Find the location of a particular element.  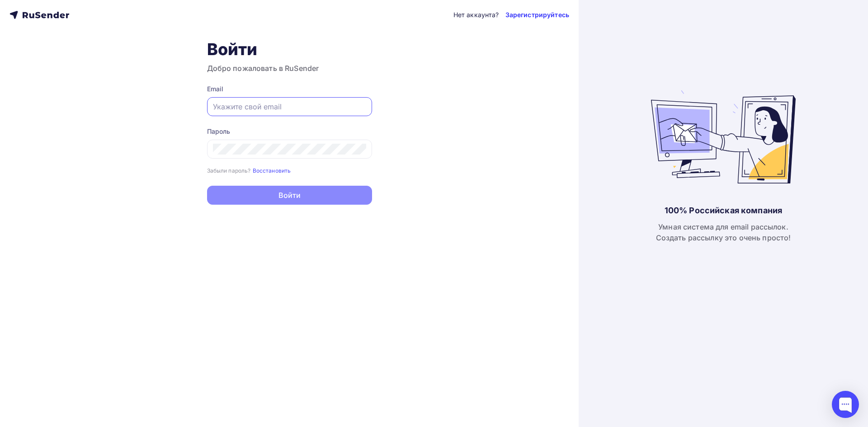

div: 100% Российская компания is located at coordinates (723, 211).